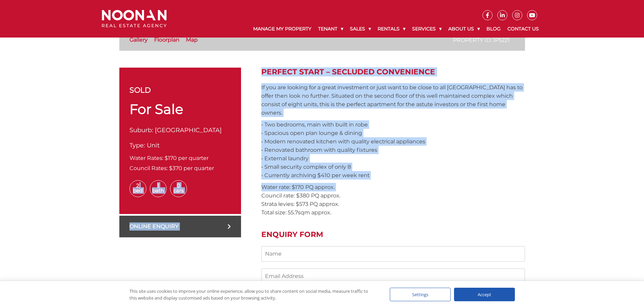 The width and height of the screenshot is (644, 308). Describe the element at coordinates (146, 158) in the screenshot. I see `span: Water Rates:` at that location.